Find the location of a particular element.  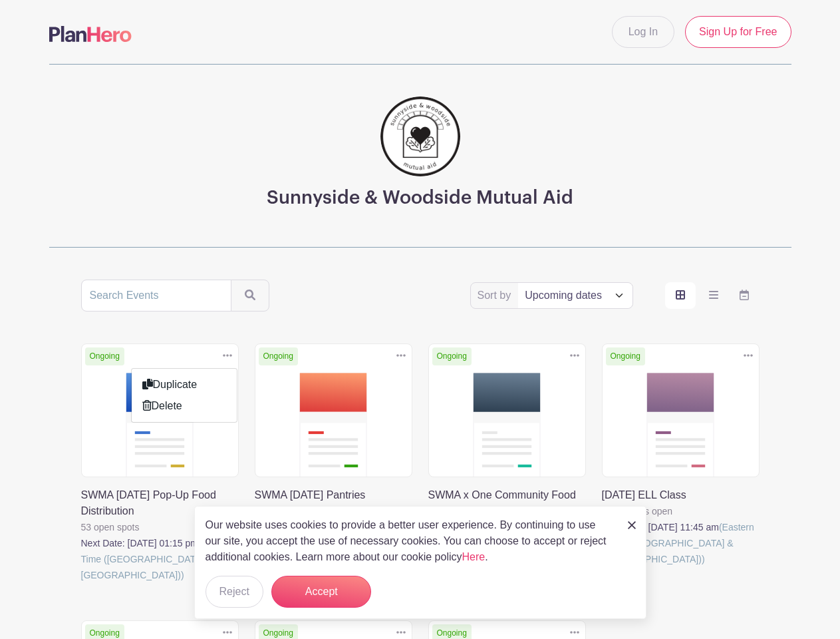

p: Our website uses cookies to provide a better user experience. By continuing to use our site, you ... is located at coordinates (410, 541).